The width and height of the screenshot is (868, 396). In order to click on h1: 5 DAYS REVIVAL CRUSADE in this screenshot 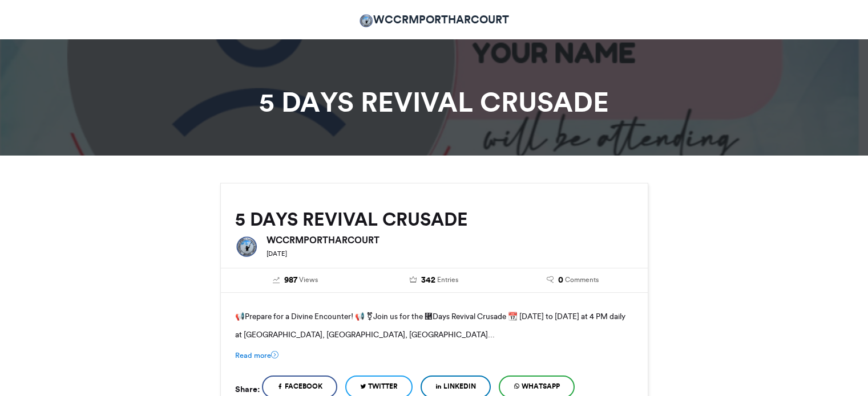, I will do `click(434, 102)`.